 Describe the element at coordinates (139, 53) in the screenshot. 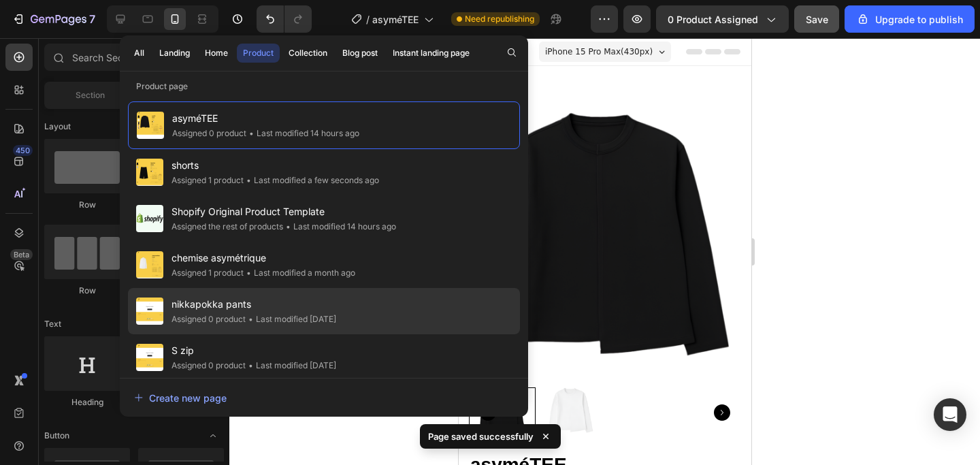

I see `button: All` at that location.